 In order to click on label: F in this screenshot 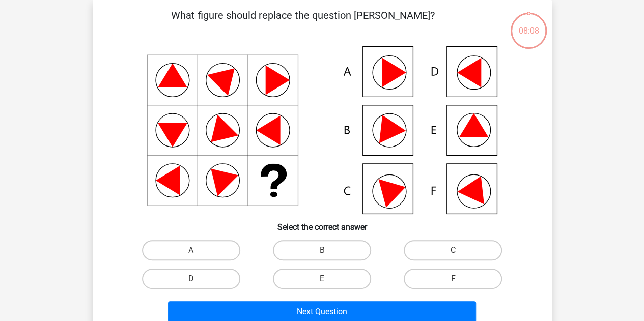, I will do `click(452, 279)`.